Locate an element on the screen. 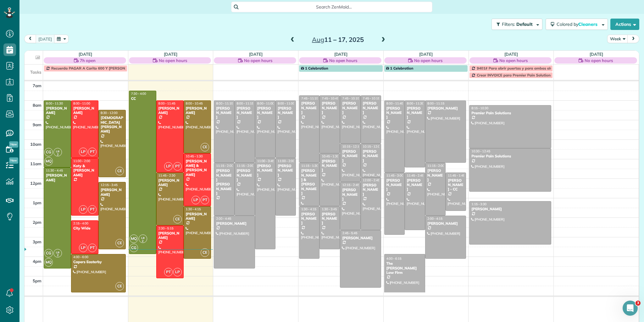 Image resolution: width=644 pixels, height=322 pixels. span: 9401# Para abrir puertas y para ambas alarmas oficinas y is located at coordinates (528, 68).